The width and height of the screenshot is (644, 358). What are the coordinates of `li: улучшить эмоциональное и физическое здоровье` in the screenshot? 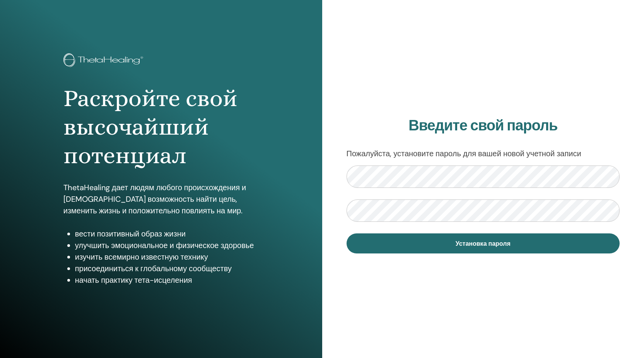 It's located at (167, 246).